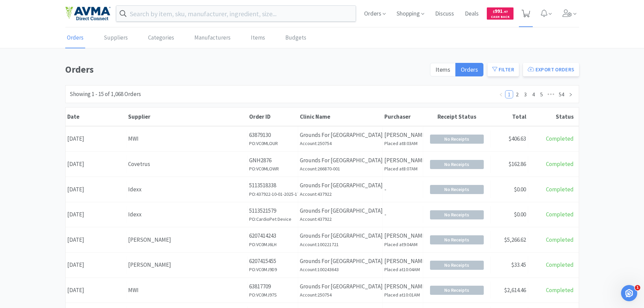 This screenshot has width=644, height=308. I want to click on p: 5113518338, so click(273, 185).